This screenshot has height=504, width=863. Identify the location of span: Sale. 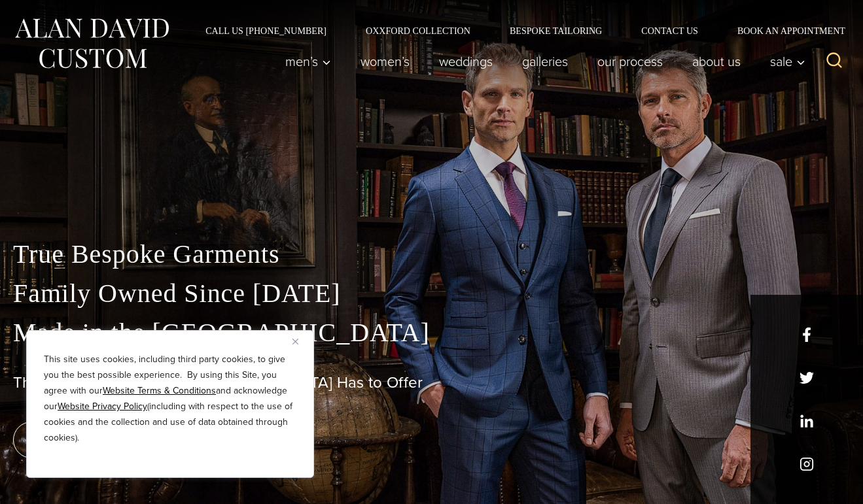
(788, 61).